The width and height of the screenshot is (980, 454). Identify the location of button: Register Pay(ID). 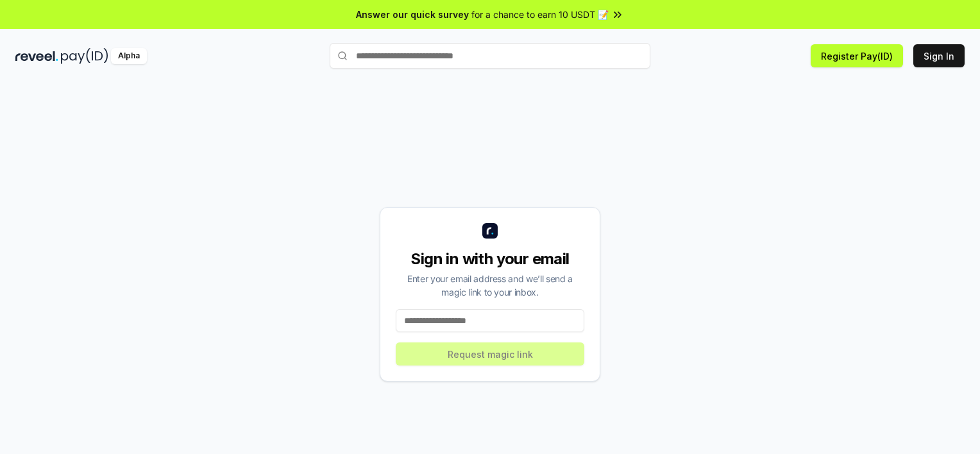
(857, 56).